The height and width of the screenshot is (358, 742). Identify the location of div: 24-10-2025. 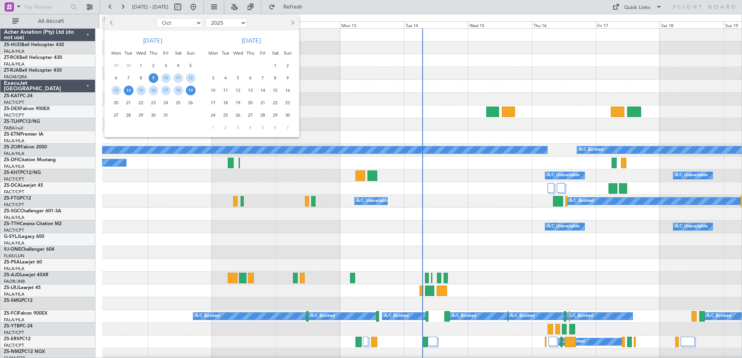
(166, 103).